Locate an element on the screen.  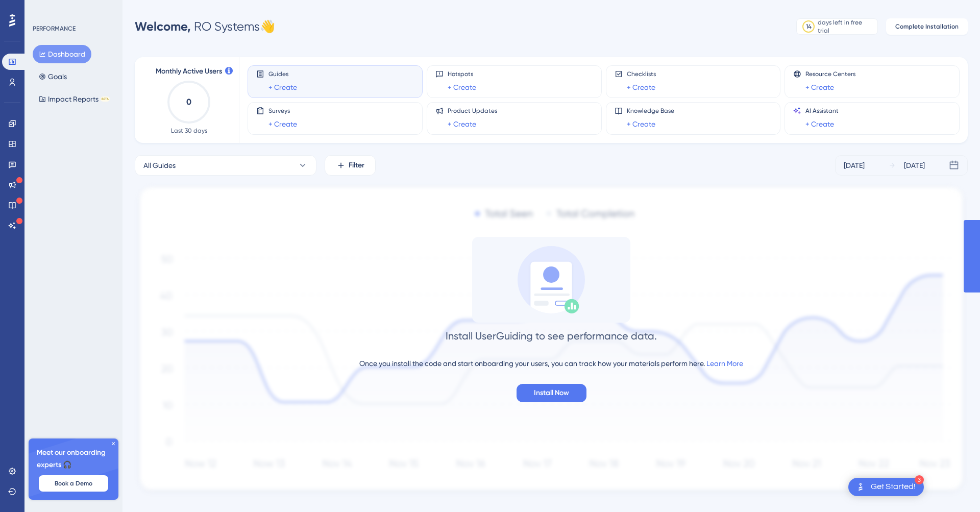
text: 0 is located at coordinates (189, 101).